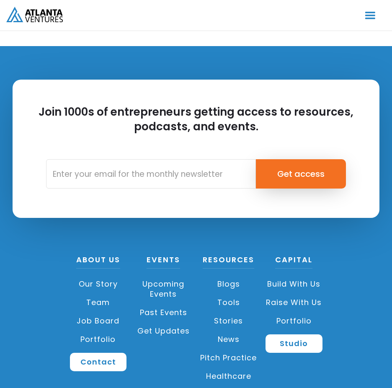 The width and height of the screenshot is (392, 388). I want to click on input: Get access, so click(301, 174).